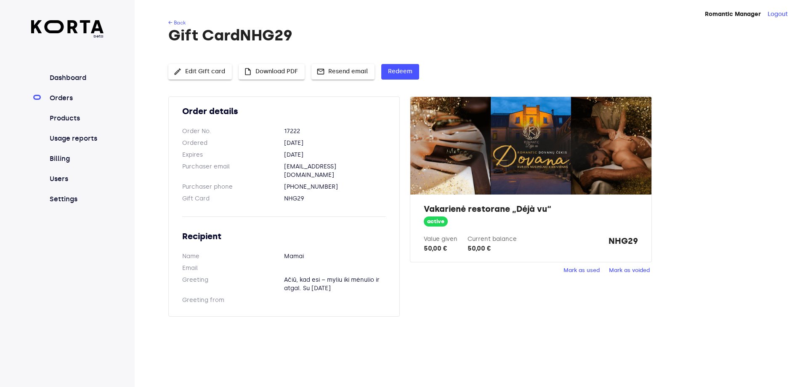 The image size is (808, 387). I want to click on dd: 17222, so click(335, 131).